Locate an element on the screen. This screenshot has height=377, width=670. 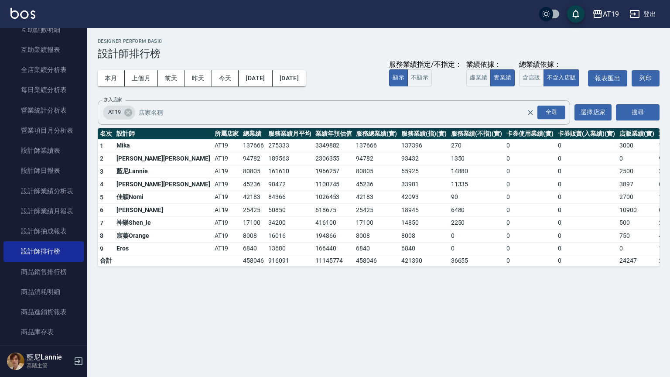
td: 1100745 is located at coordinates (334, 184).